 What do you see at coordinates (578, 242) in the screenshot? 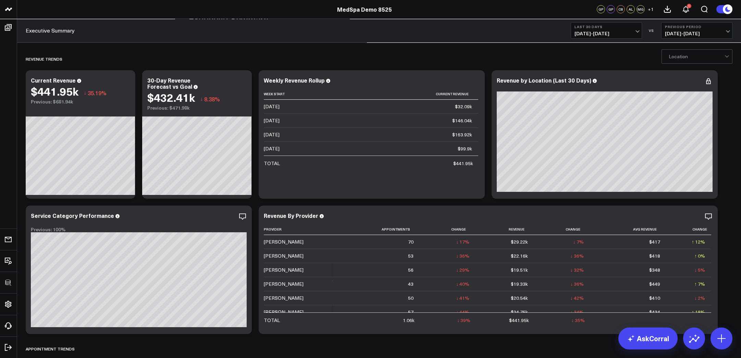
I see `div: ↓ 7%` at bounding box center [578, 242].